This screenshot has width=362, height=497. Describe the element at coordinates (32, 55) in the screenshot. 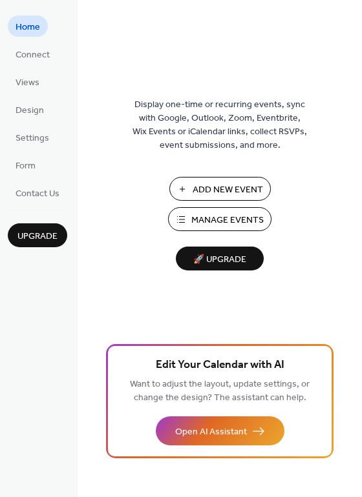

I see `span: Connect` at that location.